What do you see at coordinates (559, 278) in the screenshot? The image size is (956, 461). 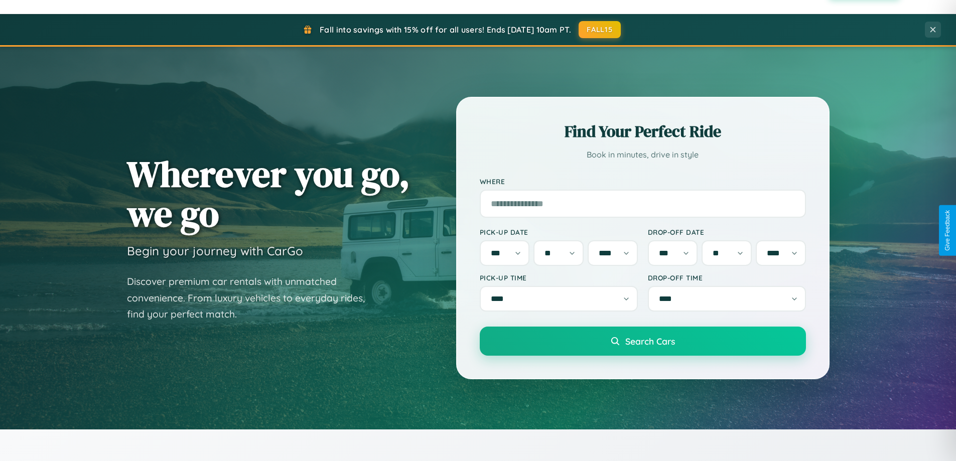 I see `label: Pick-up Time` at bounding box center [559, 278].